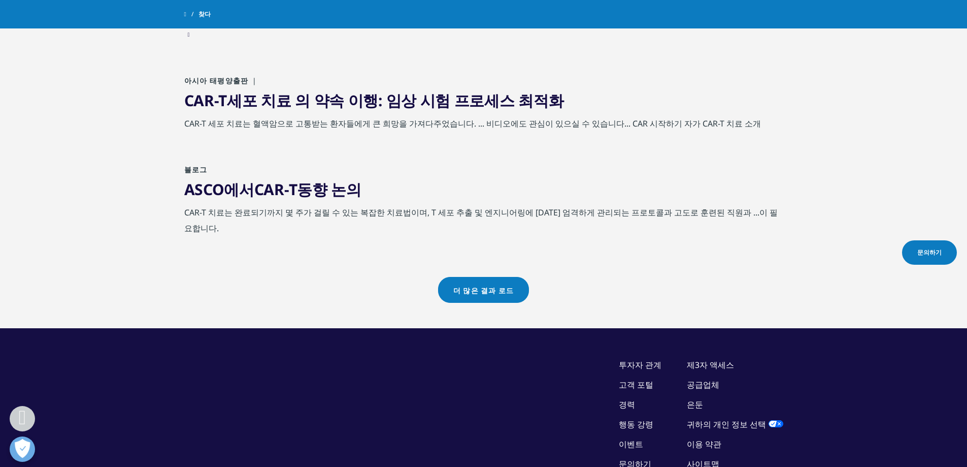  I want to click on font: 아시아 태평양, so click(209, 80).